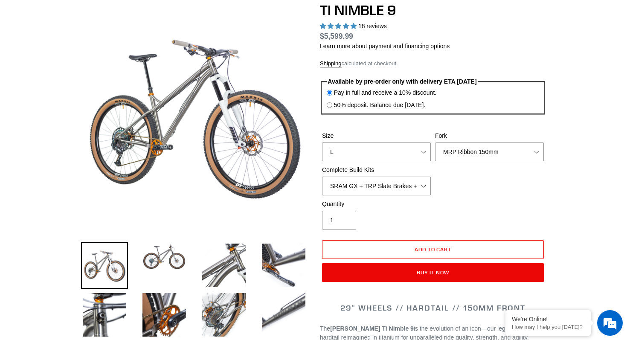  I want to click on label: Fork, so click(489, 136).